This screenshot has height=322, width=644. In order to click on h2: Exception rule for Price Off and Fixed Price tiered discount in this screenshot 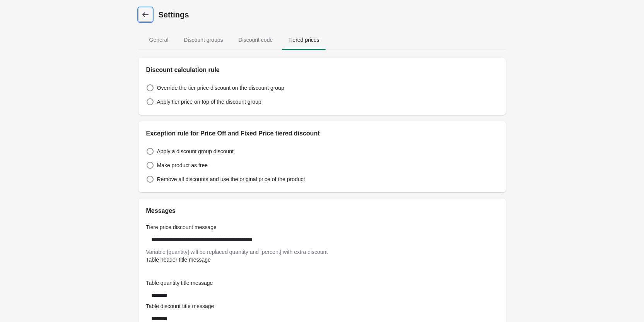, I will do `click(322, 133)`.